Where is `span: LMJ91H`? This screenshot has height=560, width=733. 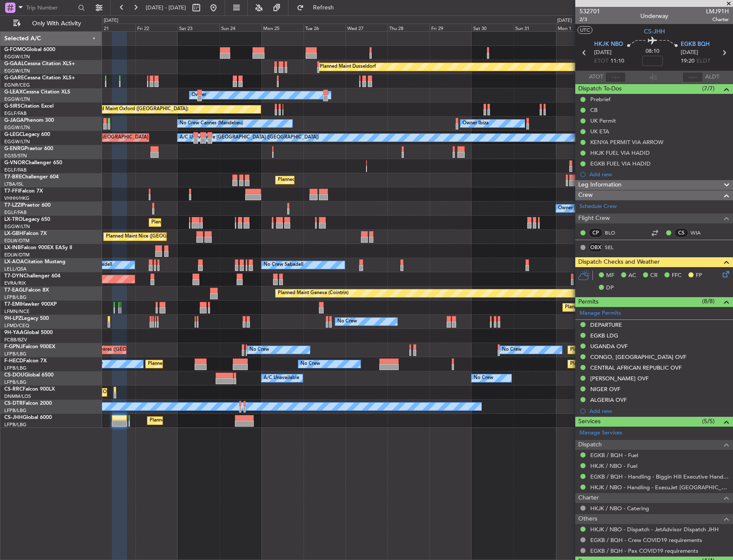 span: LMJ91H is located at coordinates (717, 11).